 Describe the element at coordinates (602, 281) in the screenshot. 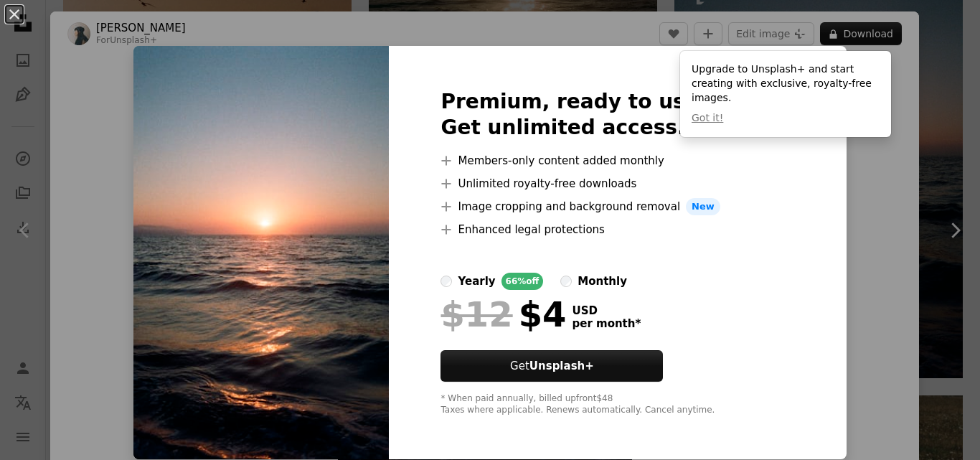

I see `div: monthly` at that location.